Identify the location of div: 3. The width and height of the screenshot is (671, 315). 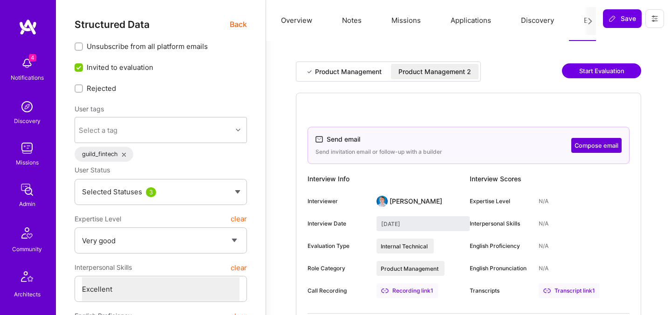
(151, 192).